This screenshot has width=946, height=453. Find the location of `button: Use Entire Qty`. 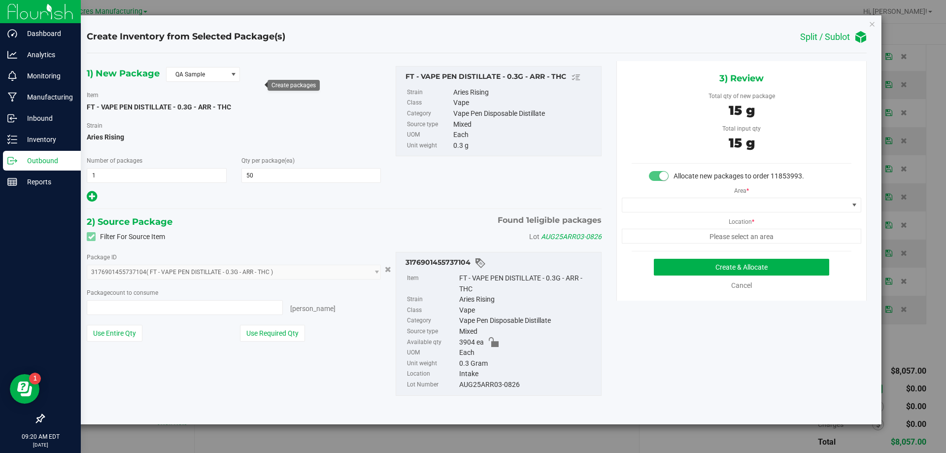

button: Use Entire Qty is located at coordinates (114, 333).